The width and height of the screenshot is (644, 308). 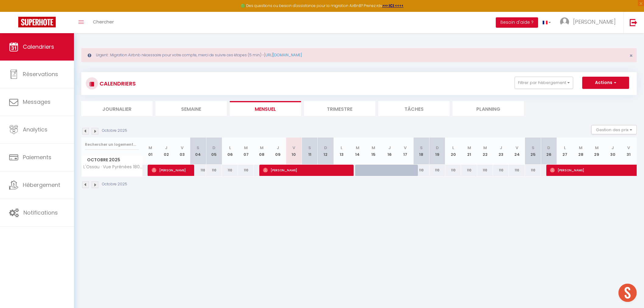 What do you see at coordinates (517, 151) in the screenshot?
I see `th: 24` at bounding box center [517, 151].